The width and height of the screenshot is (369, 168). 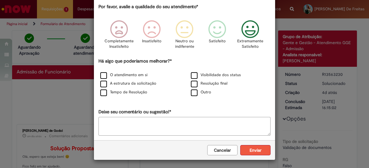 I want to click on label: Tempo de Resolução, so click(x=124, y=92).